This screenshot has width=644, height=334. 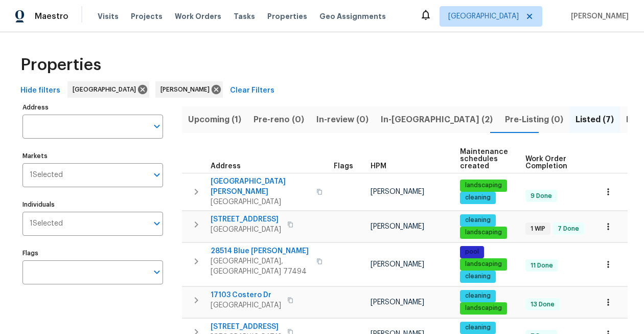 I want to click on span: Flags, so click(x=344, y=166).